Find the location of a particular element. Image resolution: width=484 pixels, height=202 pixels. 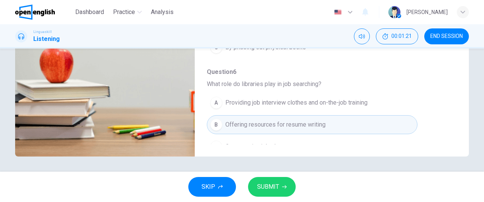

button: 00:01:21 is located at coordinates (397, 36).